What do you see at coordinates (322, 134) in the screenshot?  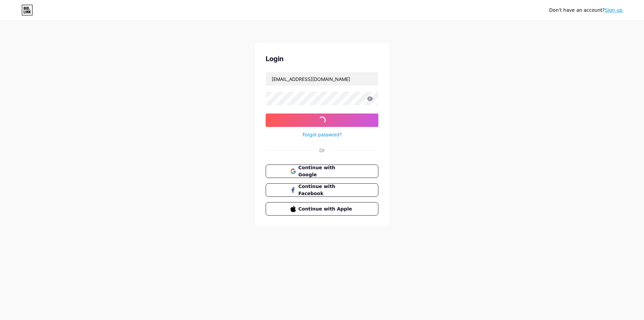 I see `a: Forgot password?` at bounding box center [322, 134].